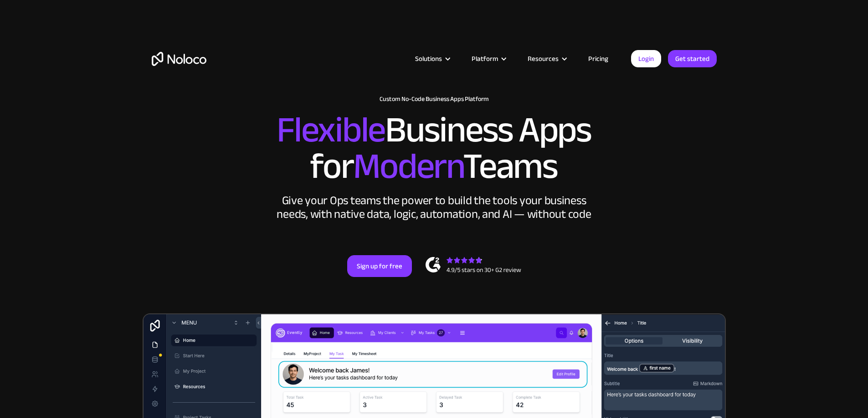 The width and height of the screenshot is (868, 418). I want to click on span: Flexible, so click(330, 129).